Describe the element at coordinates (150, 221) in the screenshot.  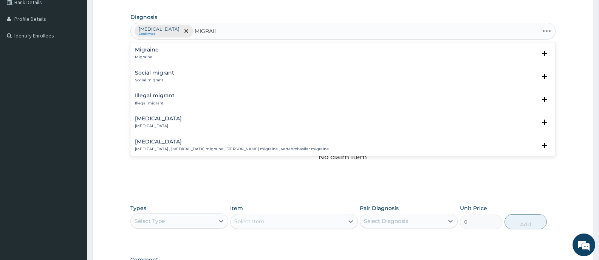
I see `div: Select Type` at that location.